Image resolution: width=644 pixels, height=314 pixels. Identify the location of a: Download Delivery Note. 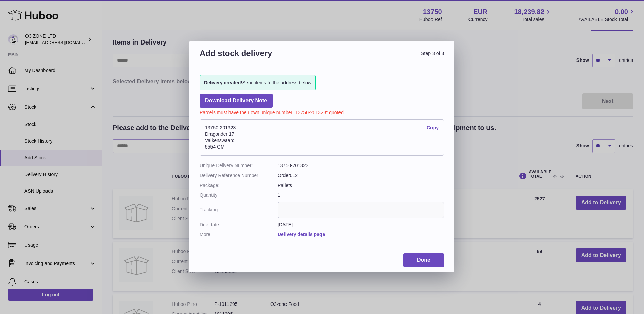
(236, 101).